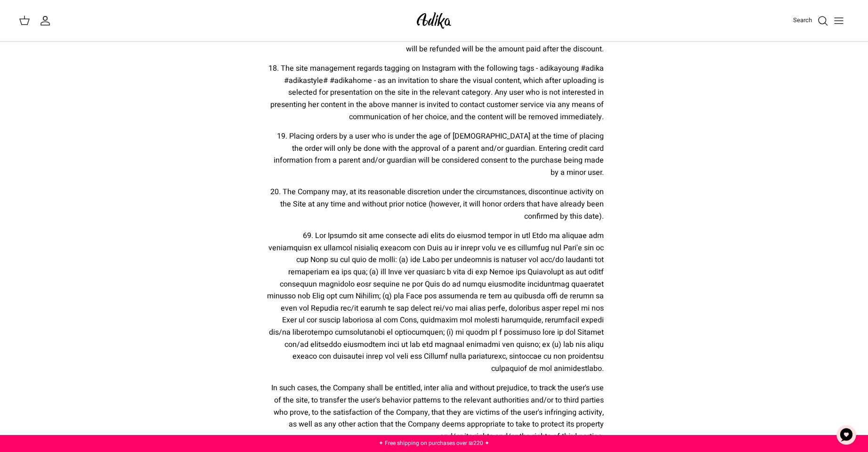 The height and width of the screenshot is (452, 868). I want to click on font: 69. Lor Ipsumdo sit ame consecte adi elits do eiusmod tempor in utl Etdo ma aliquae adm veniamqui..., so click(435, 302).